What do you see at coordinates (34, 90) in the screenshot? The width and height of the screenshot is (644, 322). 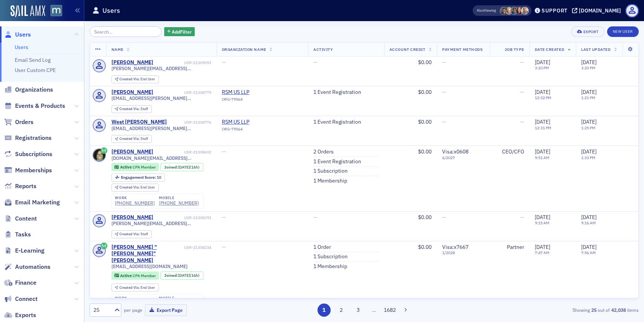 I see `span: Organizations` at bounding box center [34, 90].